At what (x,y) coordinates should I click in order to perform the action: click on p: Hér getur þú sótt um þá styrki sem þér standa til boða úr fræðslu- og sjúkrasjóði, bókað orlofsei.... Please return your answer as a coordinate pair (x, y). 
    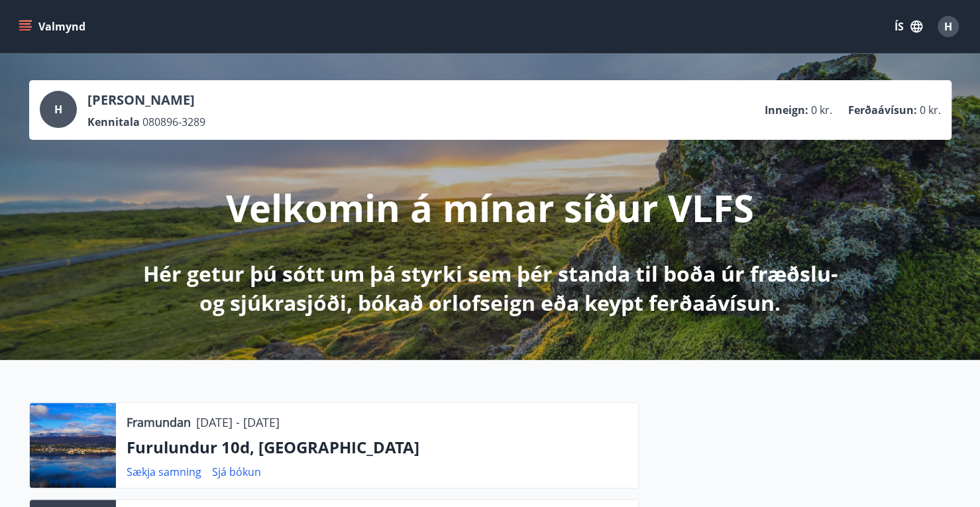
    Looking at the image, I should click on (490, 289).